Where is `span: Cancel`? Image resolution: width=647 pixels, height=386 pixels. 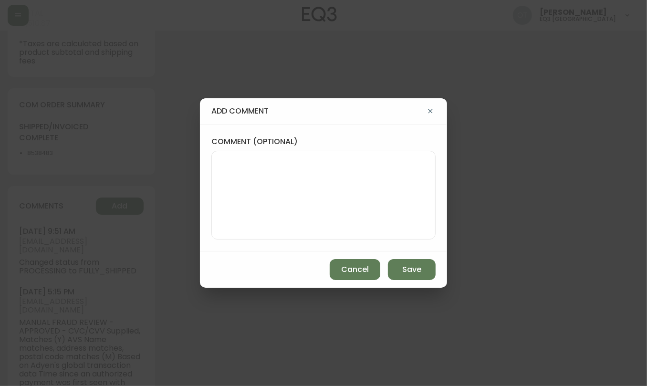
span: Cancel is located at coordinates (355, 269).